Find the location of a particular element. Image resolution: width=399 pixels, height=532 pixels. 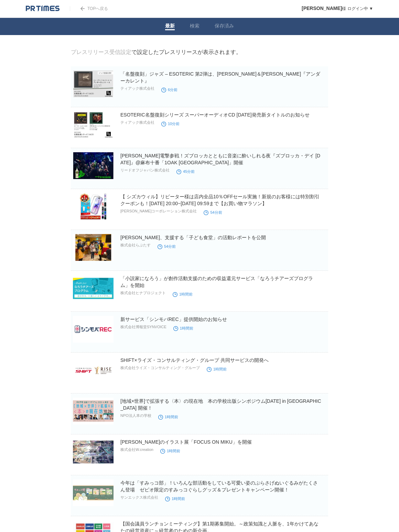

a: 検索 is located at coordinates (195, 26).